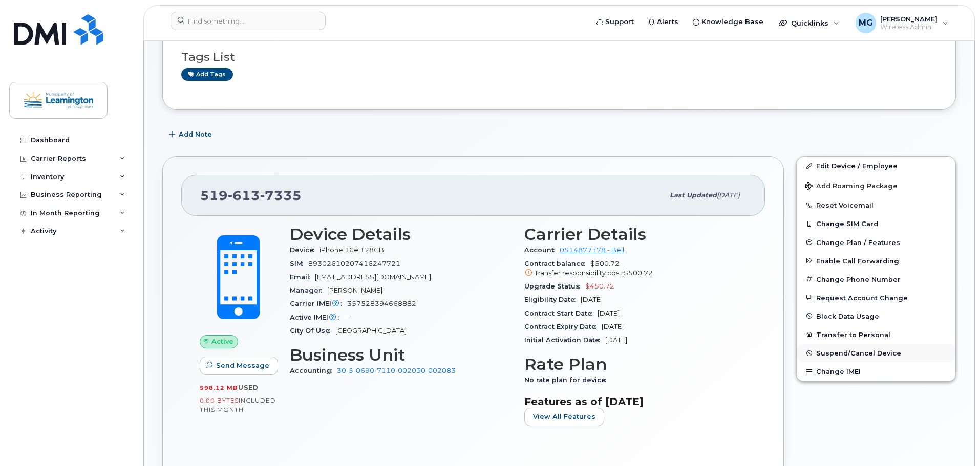 This screenshot has height=466, width=980. Describe the element at coordinates (876, 185) in the screenshot. I see `button: Add Roaming Package` at that location.